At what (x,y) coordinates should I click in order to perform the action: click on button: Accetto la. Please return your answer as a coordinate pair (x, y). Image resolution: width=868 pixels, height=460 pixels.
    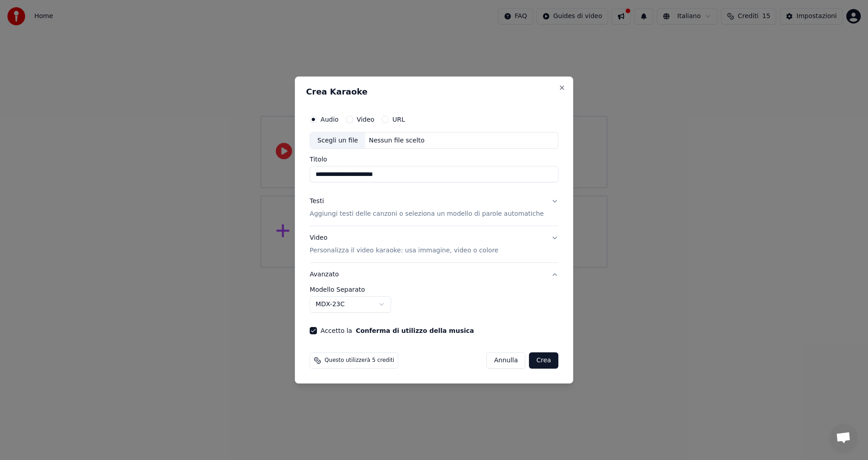
    Looking at the image, I should click on (415, 331).